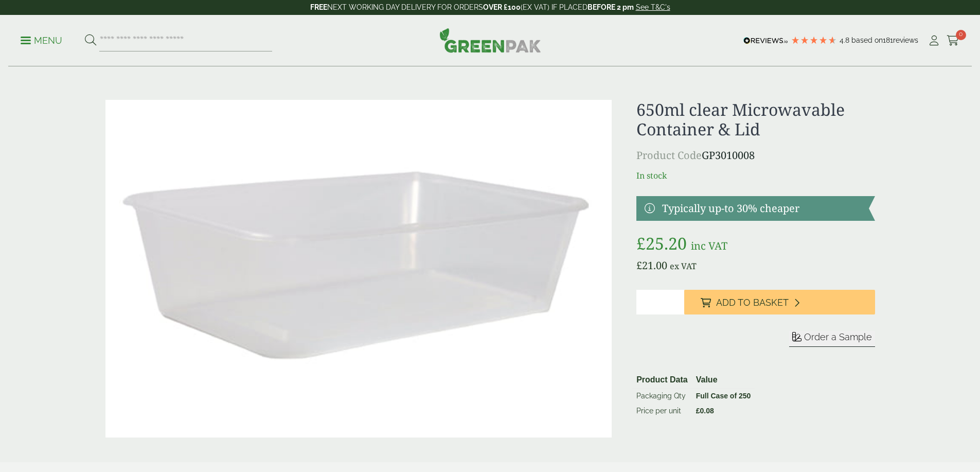 The image size is (980, 472). I want to click on span: 181, so click(888, 41).